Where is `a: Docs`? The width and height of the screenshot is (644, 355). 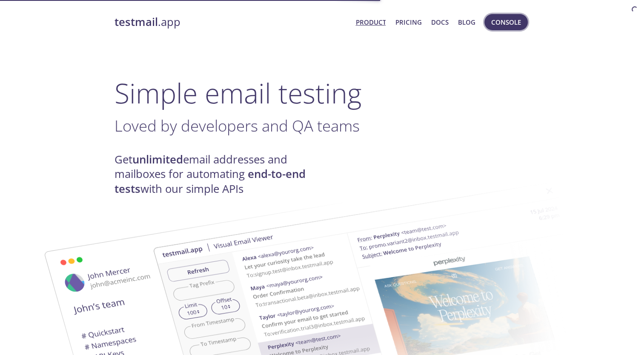
a: Docs is located at coordinates (439, 22).